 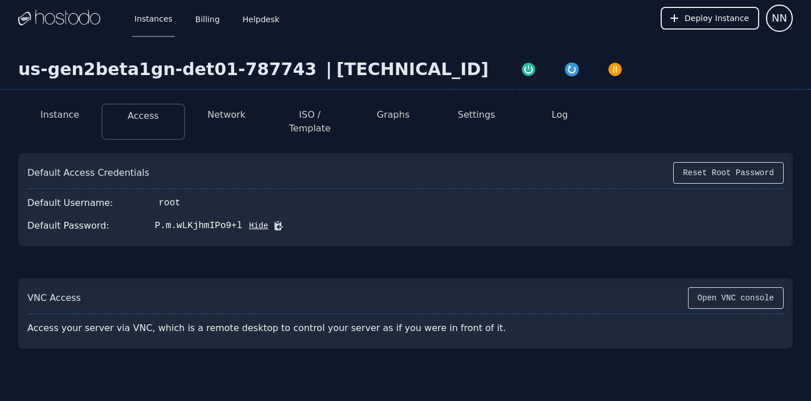 I want to click on button: Instance, so click(x=60, y=115).